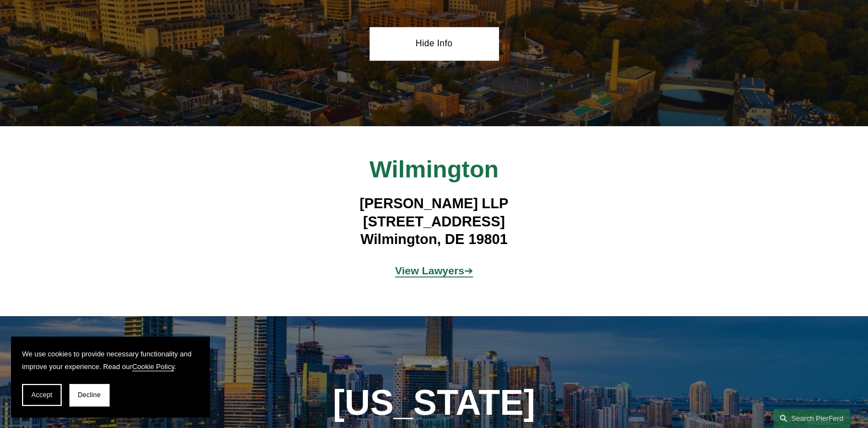  Describe the element at coordinates (42, 395) in the screenshot. I see `button: Accept` at that location.